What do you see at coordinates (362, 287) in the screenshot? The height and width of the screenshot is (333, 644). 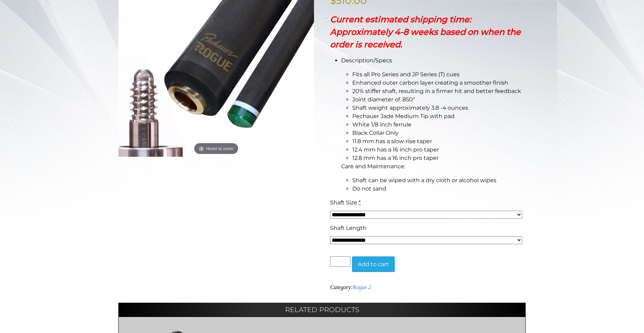 I see `a: Rogue 2` at bounding box center [362, 287].